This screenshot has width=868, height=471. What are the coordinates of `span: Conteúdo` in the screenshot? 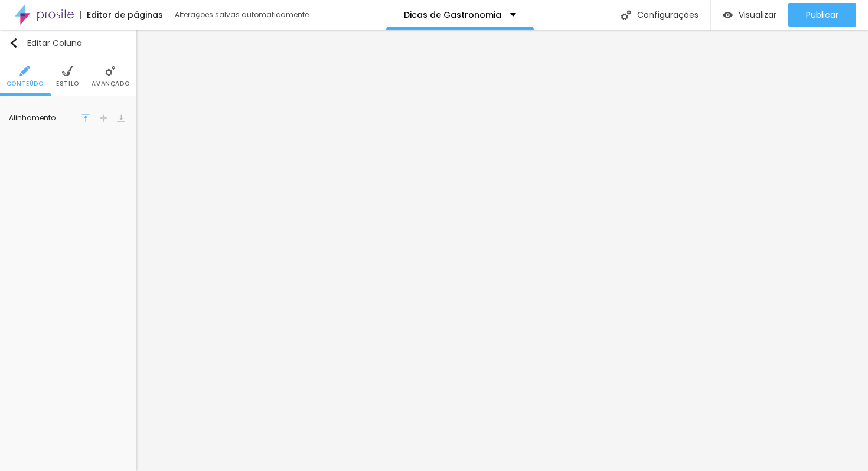 It's located at (25, 84).